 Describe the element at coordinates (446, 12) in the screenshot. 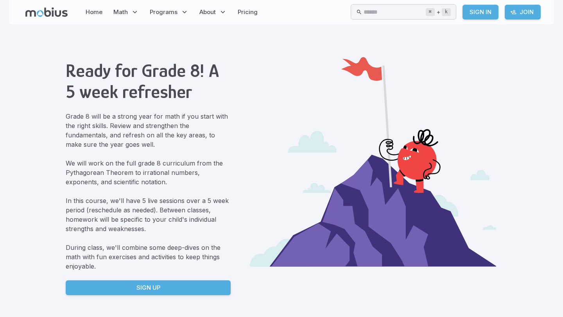

I see `kbd: k` at that location.